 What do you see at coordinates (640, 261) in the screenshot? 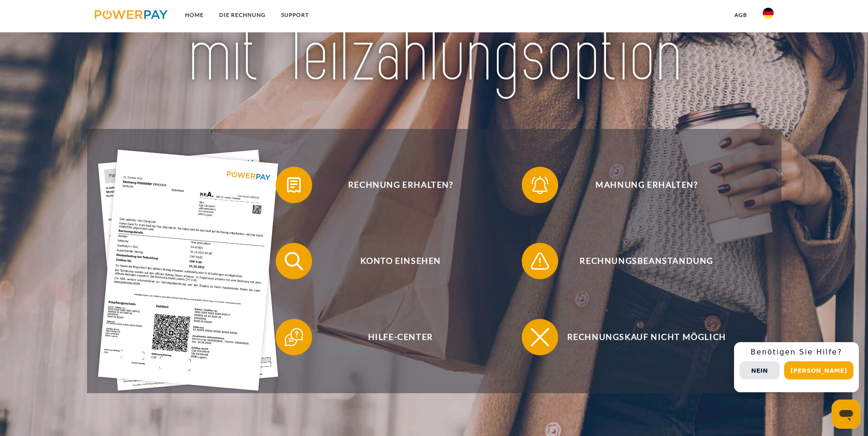
I see `a: Rechnungsbeanstandung` at bounding box center [640, 261].